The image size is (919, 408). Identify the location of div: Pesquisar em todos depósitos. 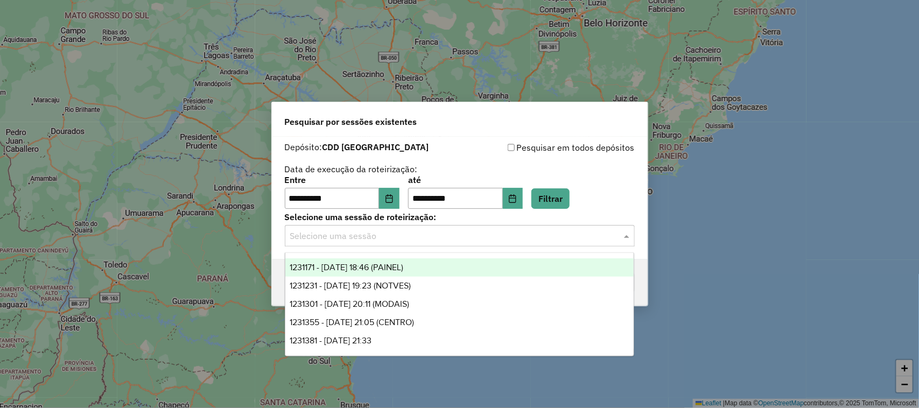
(547, 147).